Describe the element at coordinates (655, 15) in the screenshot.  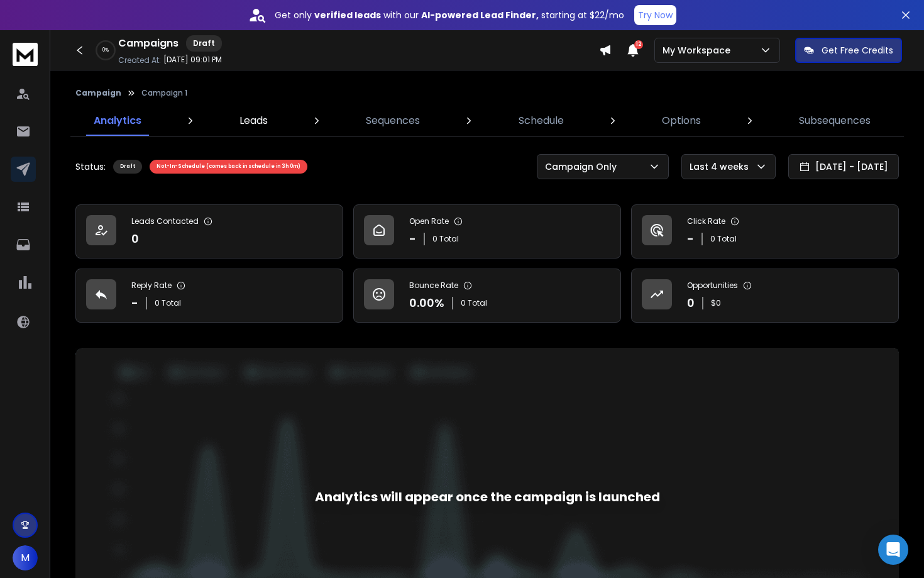
I see `p: Try Now` at that location.